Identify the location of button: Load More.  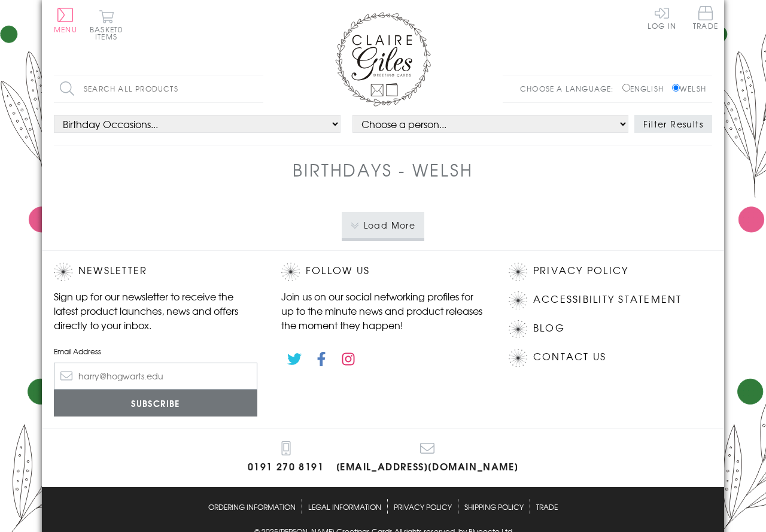
(383, 225).